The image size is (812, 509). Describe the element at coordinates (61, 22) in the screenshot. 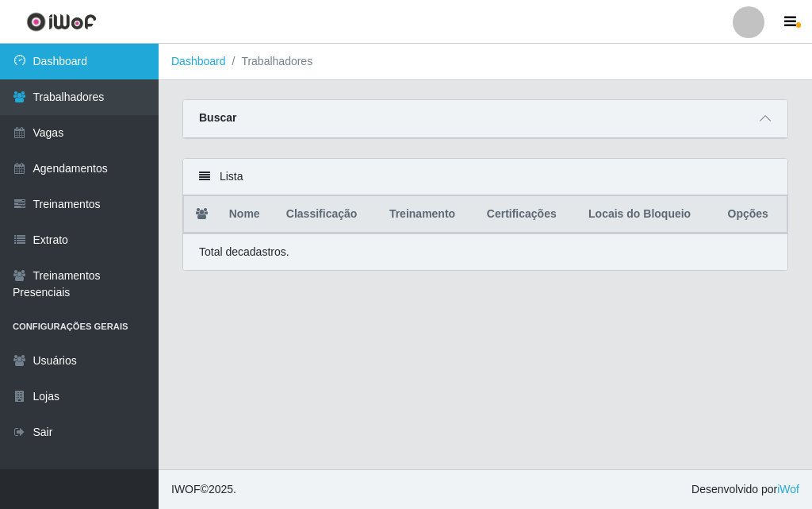

I see `img: CoreUI Logo` at that location.